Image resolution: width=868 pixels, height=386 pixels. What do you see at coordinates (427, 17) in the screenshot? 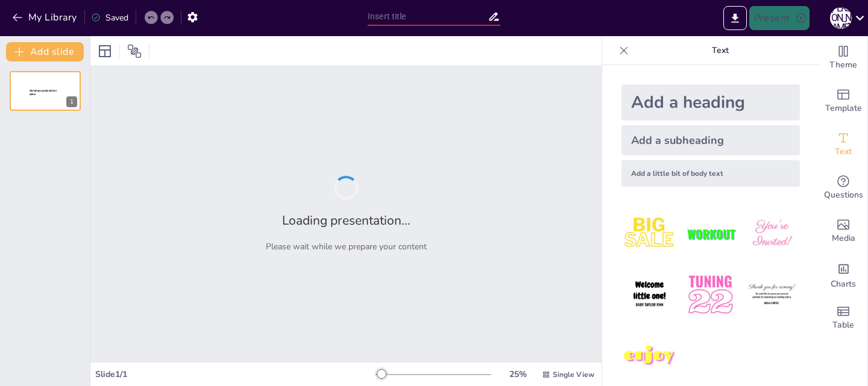
I see `input: Insert title` at bounding box center [427, 17].